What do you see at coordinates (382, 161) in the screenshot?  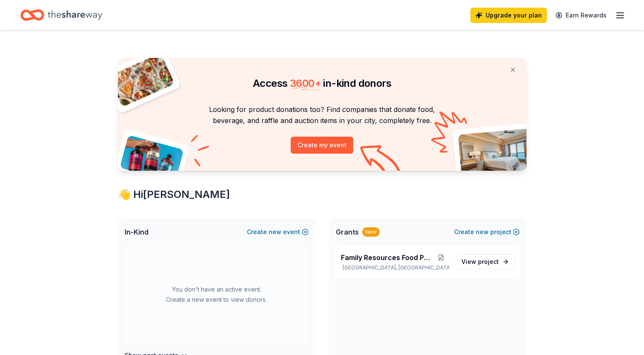 I see `img: Curvy arrow` at bounding box center [382, 161].